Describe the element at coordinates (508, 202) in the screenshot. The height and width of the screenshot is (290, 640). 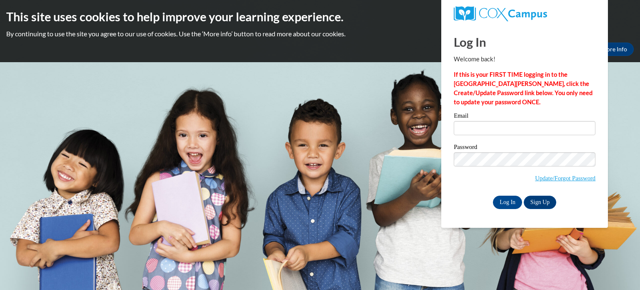
I see `input: Log In` at that location.